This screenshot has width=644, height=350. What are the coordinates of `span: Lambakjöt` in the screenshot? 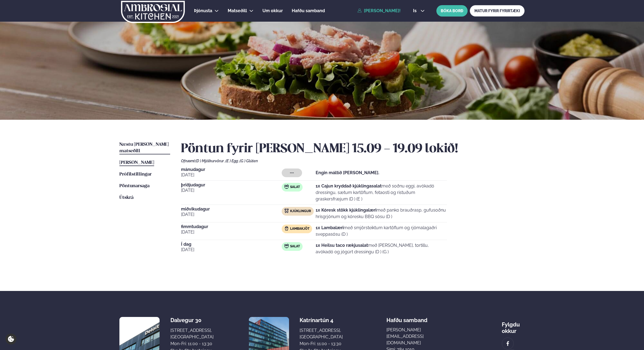 It's located at (300, 229).